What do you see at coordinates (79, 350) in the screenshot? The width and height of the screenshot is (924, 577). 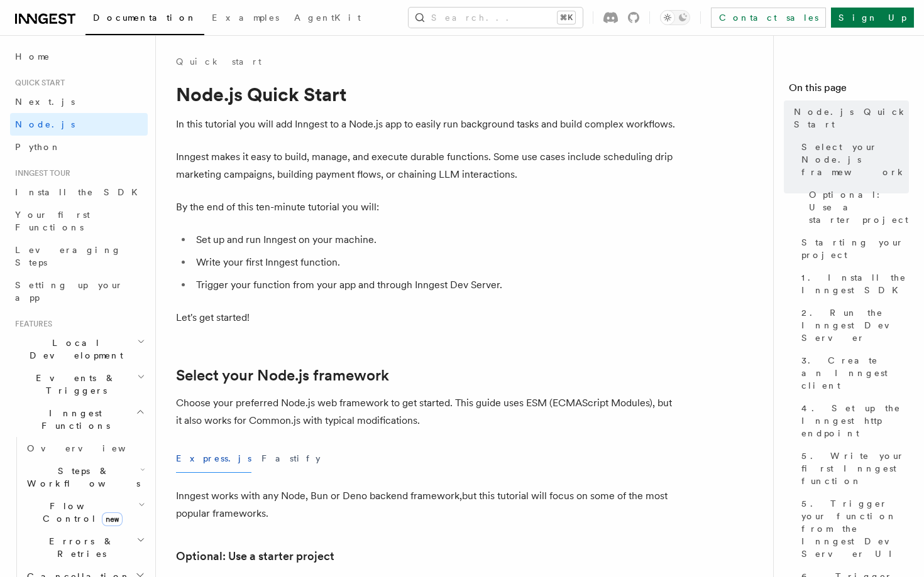 I see `button: Local Development` at bounding box center [79, 350].